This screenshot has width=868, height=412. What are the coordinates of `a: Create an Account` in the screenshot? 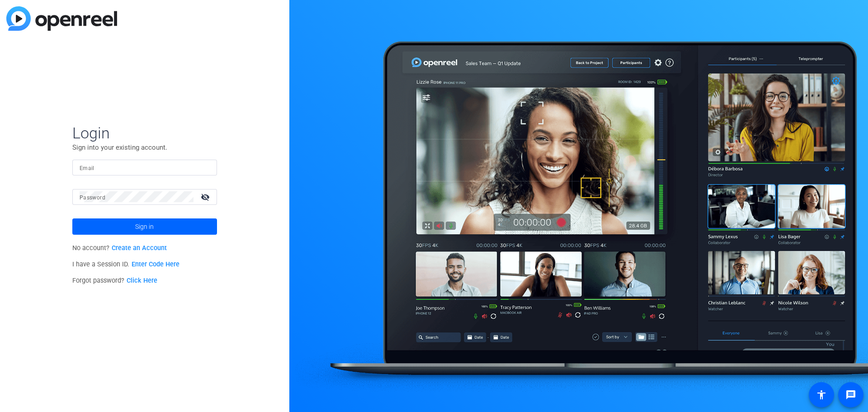 It's located at (139, 248).